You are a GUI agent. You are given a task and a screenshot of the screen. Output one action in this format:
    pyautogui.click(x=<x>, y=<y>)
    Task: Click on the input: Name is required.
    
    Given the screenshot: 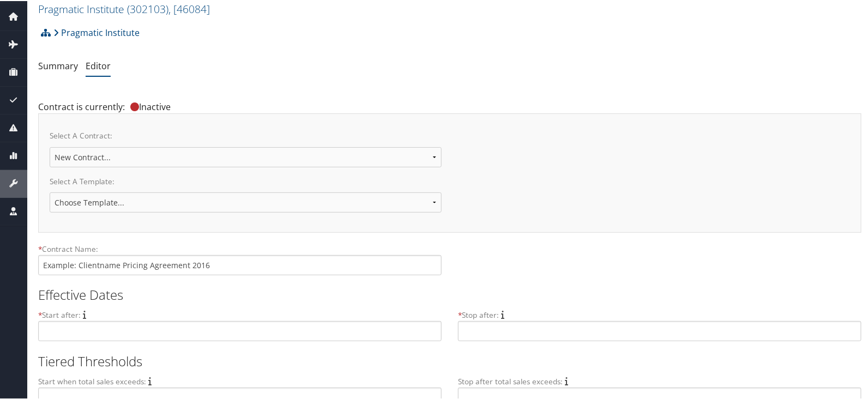 What is the action you would take?
    pyautogui.click(x=240, y=264)
    